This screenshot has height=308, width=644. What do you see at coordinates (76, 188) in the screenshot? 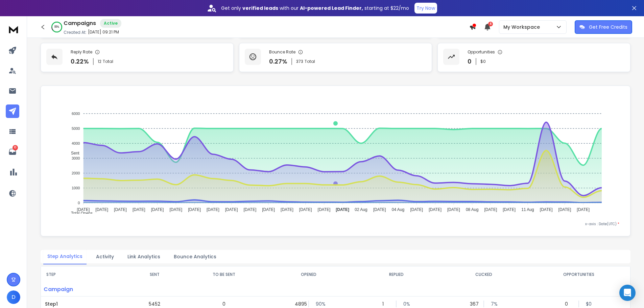
I see `tspan: 1000` at bounding box center [76, 188].